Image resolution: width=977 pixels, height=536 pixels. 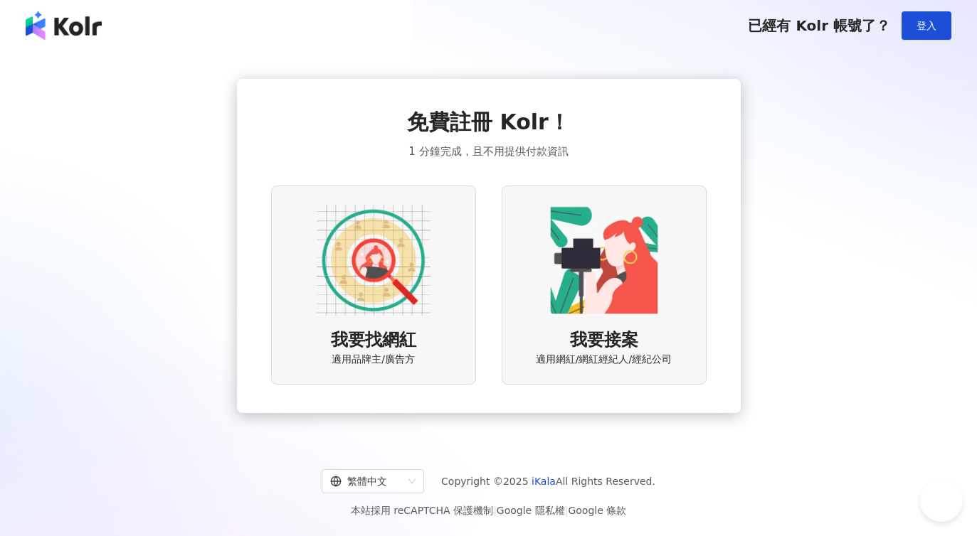 What do you see at coordinates (488, 511) in the screenshot?
I see `span: 本站採用 reCAPTCHA 保護機制` at bounding box center [488, 511].